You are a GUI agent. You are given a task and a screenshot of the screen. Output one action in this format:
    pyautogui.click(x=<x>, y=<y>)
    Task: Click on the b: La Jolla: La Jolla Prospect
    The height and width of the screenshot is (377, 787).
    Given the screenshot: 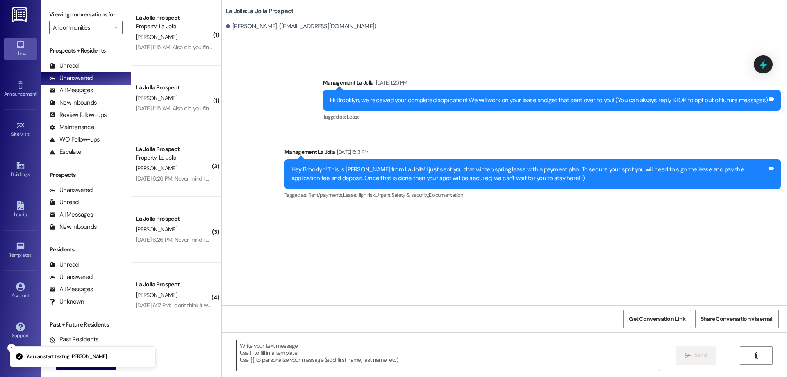 What is the action you would take?
    pyautogui.click(x=260, y=11)
    